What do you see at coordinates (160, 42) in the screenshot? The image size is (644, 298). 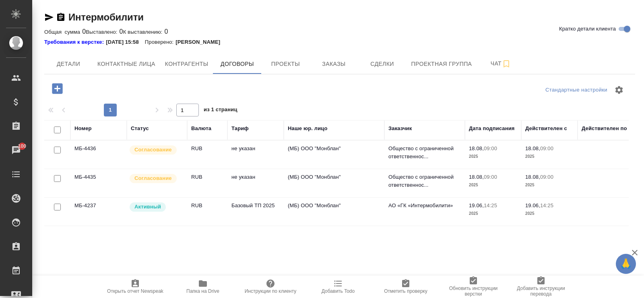 I see `p: Проверено:` at bounding box center [160, 42].